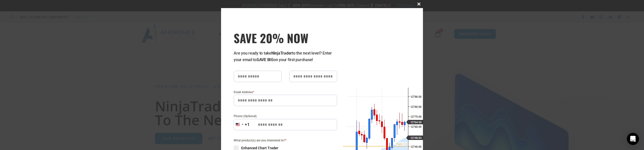 Image resolution: width=644 pixels, height=150 pixels. What do you see at coordinates (286, 38) in the screenshot?
I see `span: SAVE 20% NOW` at bounding box center [286, 38].